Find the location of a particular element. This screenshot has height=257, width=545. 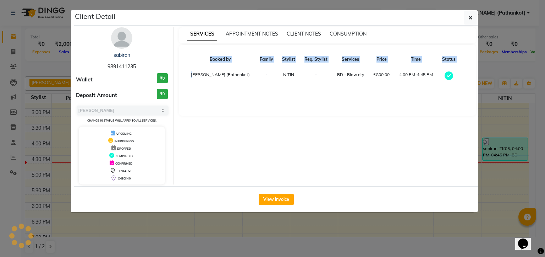

span: UPCOMING is located at coordinates (124, 133).